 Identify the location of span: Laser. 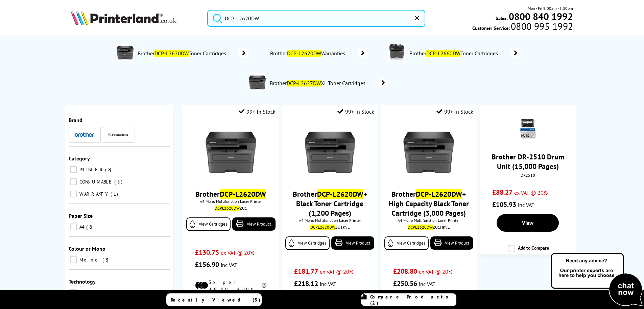
(90, 292).